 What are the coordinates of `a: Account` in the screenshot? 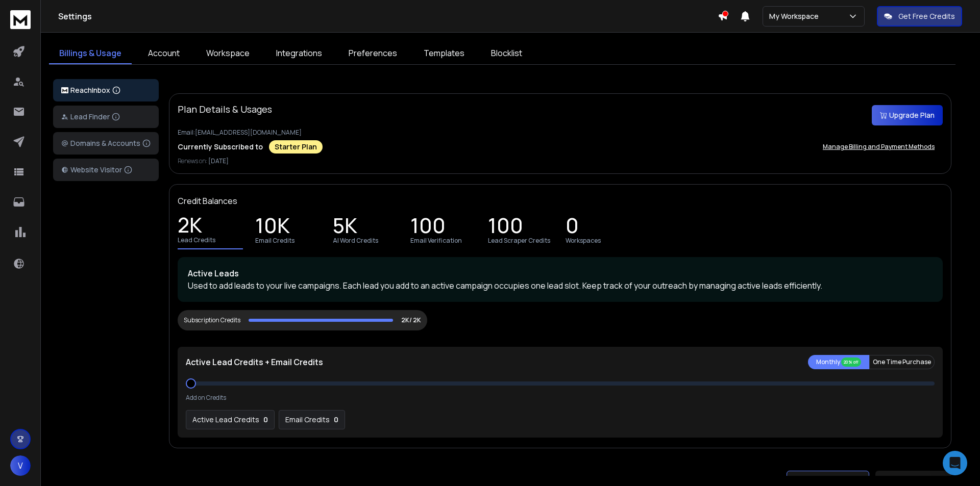 It's located at (163, 53).